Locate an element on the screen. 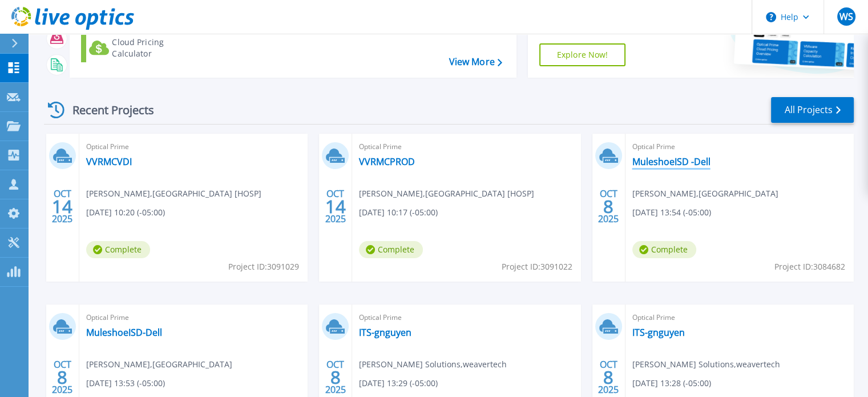 This screenshot has width=868, height=397. a: All Projects is located at coordinates (812, 109).